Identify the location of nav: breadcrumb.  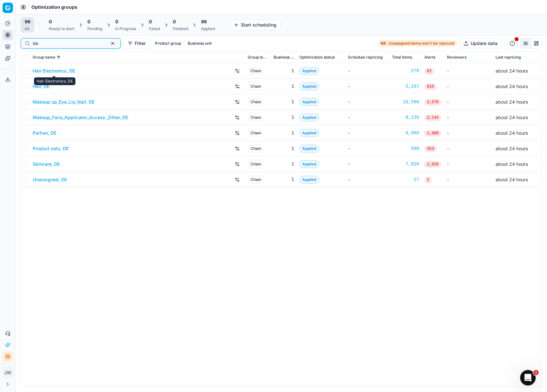
(54, 7).